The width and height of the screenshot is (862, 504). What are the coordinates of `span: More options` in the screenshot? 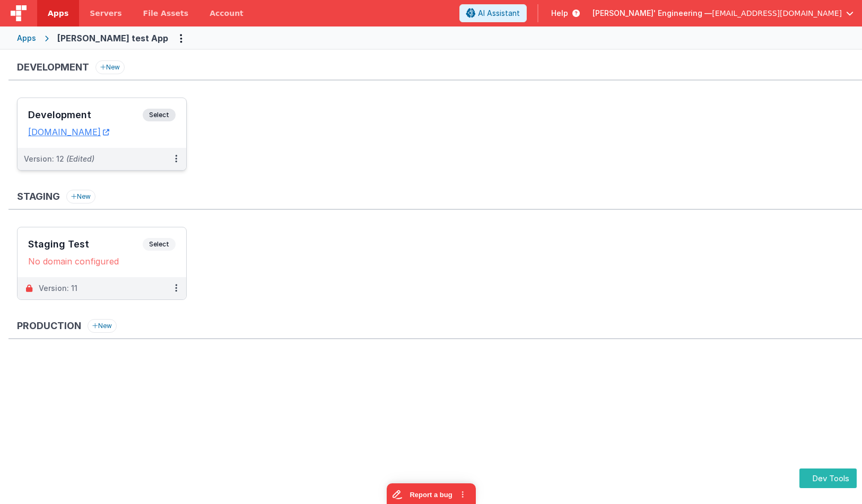 It's located at (76, 11).